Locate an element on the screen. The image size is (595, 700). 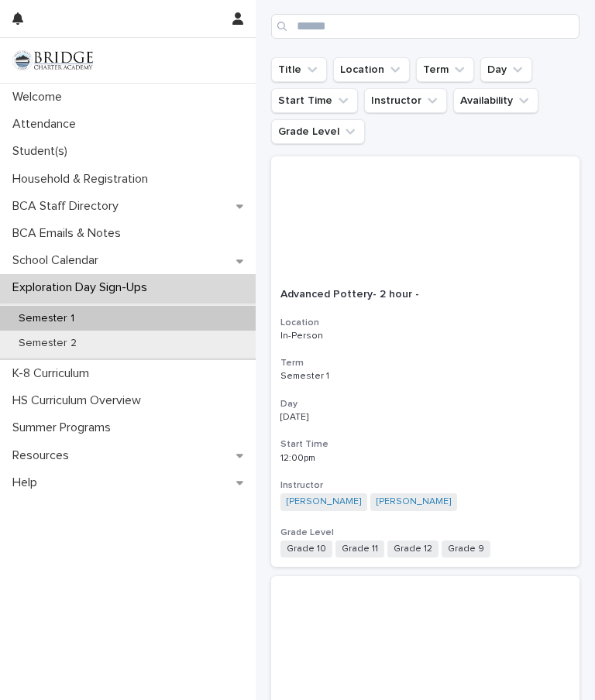
div: Search is located at coordinates (425, 26).